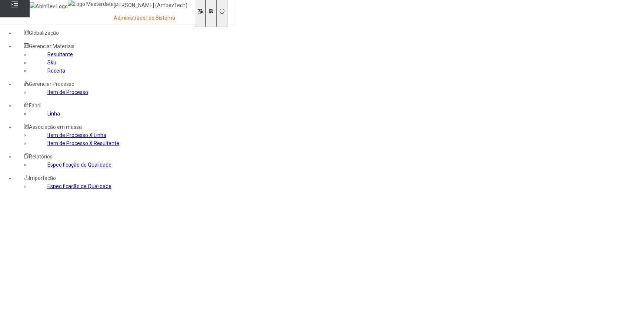 This screenshot has width=644, height=318. I want to click on a: Sku, so click(52, 63).